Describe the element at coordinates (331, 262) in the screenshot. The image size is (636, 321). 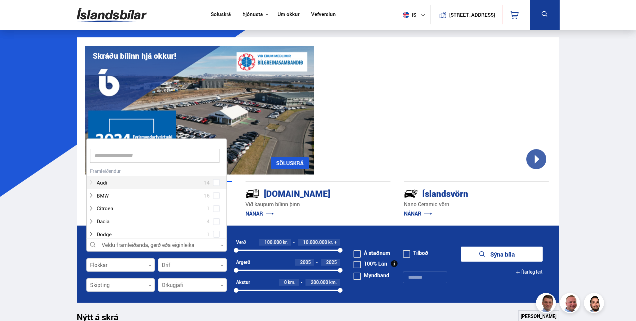
I see `span: 2025` at that location.